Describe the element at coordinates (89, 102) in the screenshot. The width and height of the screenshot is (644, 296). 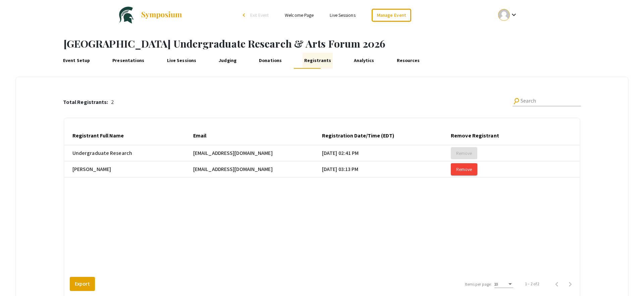
I see `div: 2` at that location.